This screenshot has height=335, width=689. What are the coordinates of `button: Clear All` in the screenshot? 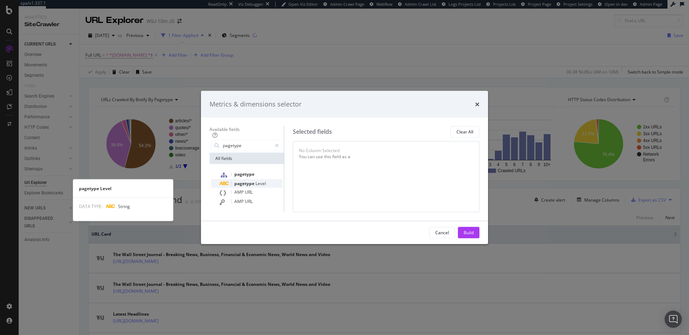 It's located at (464, 132).